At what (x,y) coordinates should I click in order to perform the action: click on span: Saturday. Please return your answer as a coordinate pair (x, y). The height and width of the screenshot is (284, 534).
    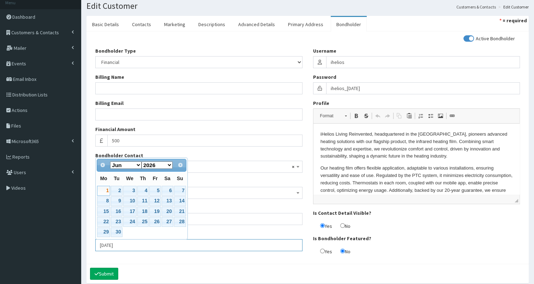
    Looking at the image, I should click on (167, 178).